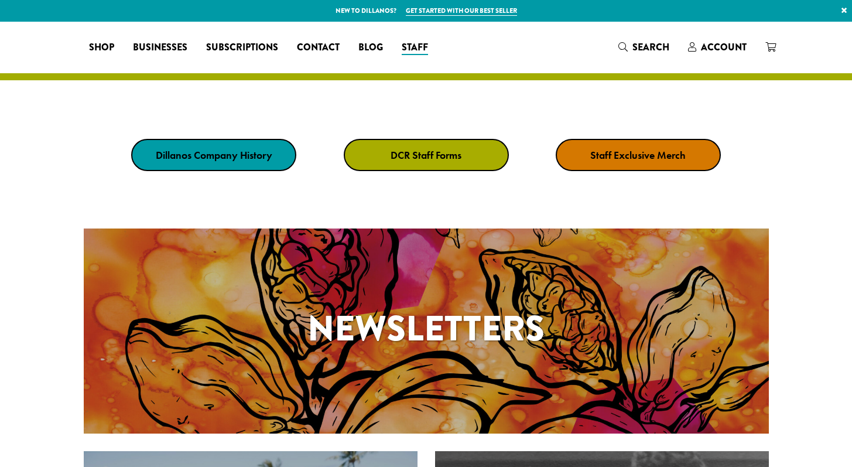  What do you see at coordinates (318, 47) in the screenshot?
I see `span: Contact` at bounding box center [318, 47].